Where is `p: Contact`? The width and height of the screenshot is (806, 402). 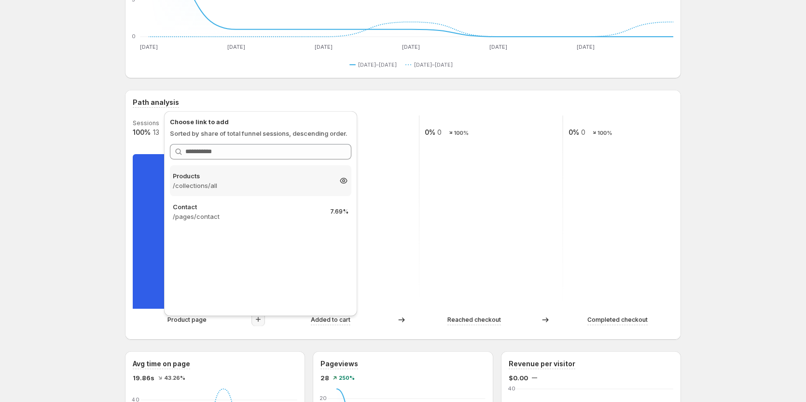 p: Contact is located at coordinates (248, 207).